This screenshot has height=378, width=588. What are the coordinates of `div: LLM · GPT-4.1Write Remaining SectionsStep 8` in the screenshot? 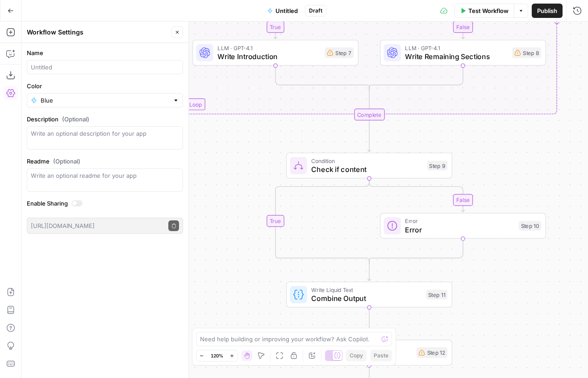 It's located at (463, 52).